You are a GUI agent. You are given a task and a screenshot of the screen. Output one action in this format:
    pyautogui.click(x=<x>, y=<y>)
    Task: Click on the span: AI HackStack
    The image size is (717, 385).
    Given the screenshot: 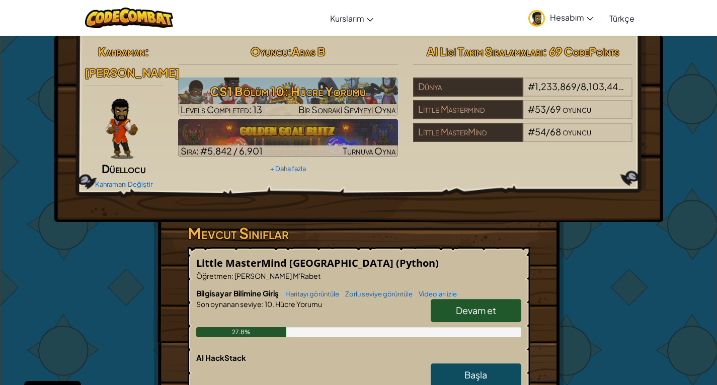 What is the action you would take?
    pyautogui.click(x=221, y=357)
    